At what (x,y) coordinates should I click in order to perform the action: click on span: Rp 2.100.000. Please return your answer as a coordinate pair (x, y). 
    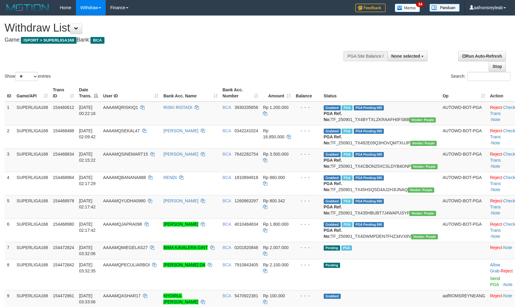
    Looking at the image, I should click on (276, 265).